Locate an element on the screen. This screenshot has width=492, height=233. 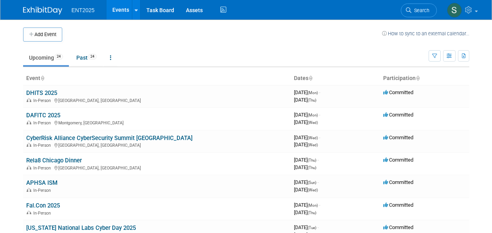
span: Search is located at coordinates (421, 10).